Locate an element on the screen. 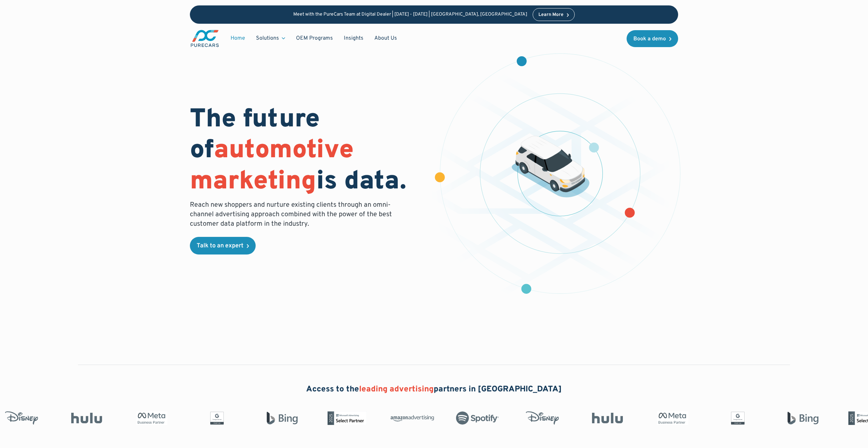 Image resolution: width=868 pixels, height=448 pixels. h1: The future of is data. is located at coordinates (308, 151).